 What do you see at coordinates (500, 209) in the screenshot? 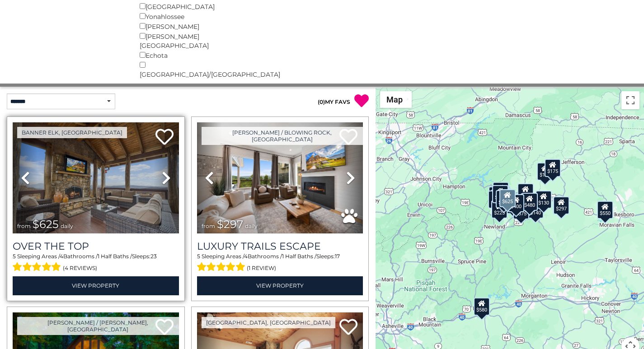
I see `div: $225` at bounding box center [500, 209].